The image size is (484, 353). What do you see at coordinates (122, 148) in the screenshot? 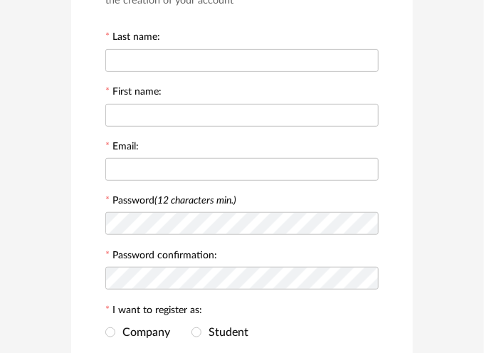
I see `label: Email:` at bounding box center [122, 148].